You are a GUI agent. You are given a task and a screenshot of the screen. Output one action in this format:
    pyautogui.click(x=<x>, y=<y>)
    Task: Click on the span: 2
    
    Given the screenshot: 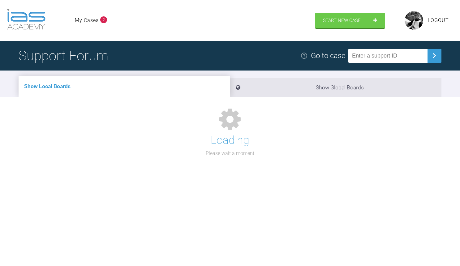 What is the action you would take?
    pyautogui.click(x=104, y=20)
    